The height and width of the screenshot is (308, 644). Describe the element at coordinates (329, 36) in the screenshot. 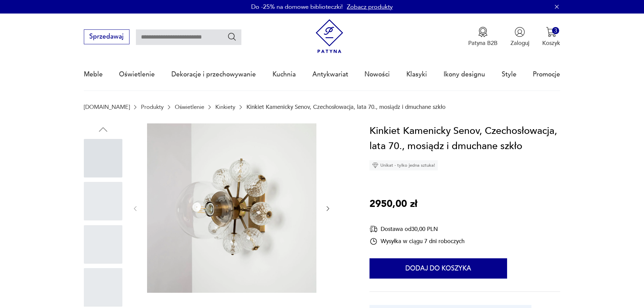

I see `img: Patyna - sklep z meblami i dekoracjami vintage` at that location.